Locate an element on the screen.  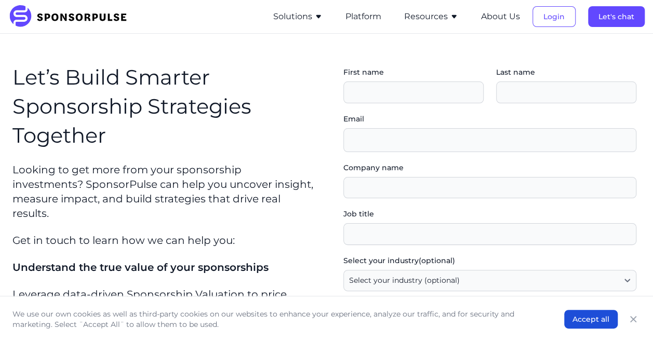
button: About Us is located at coordinates (500, 17).